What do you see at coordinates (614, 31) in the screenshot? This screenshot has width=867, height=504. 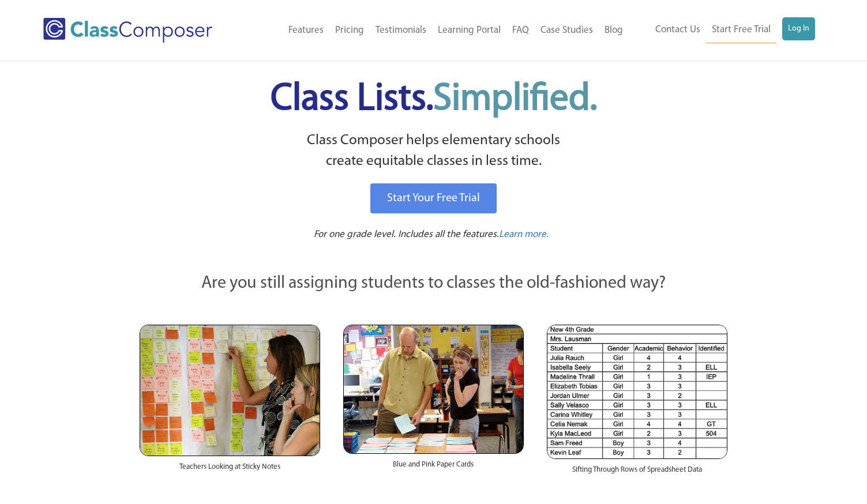 I see `a: Blog` at bounding box center [614, 31].